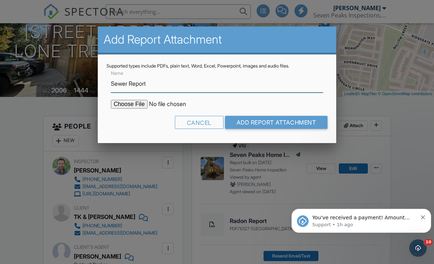 This screenshot has width=434, height=264. I want to click on div: Cancel, so click(199, 123).